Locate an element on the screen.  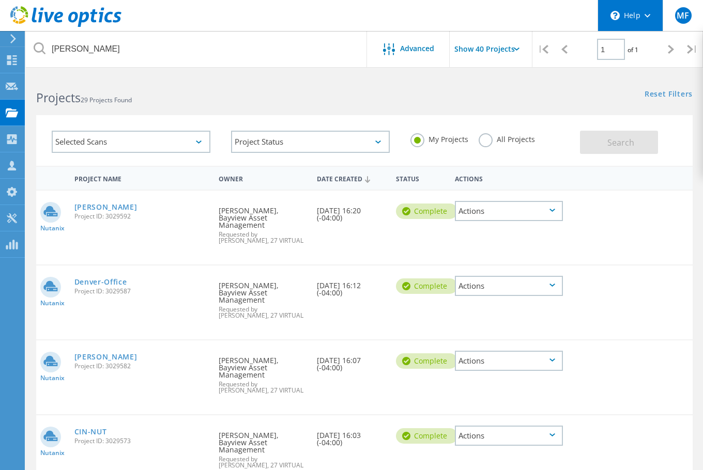
span: Project ID: 3029592 is located at coordinates (141, 216).